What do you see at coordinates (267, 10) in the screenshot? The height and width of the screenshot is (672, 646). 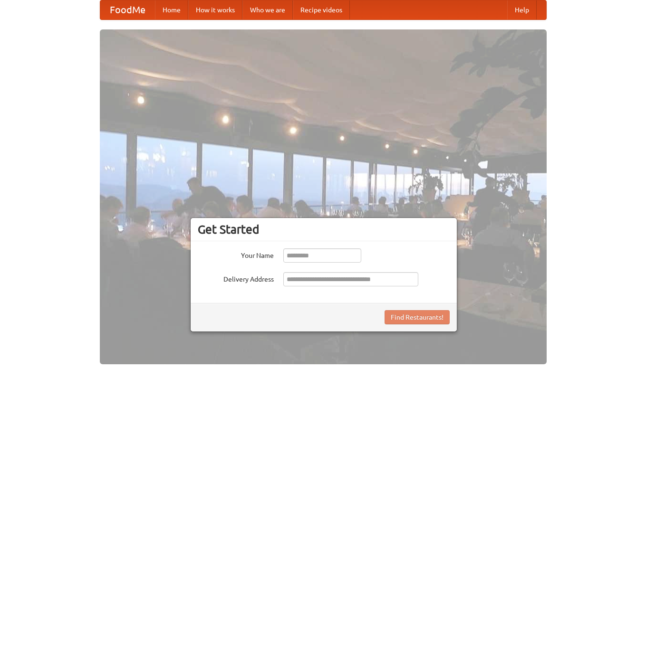 I see `a: Who we are` at bounding box center [267, 10].